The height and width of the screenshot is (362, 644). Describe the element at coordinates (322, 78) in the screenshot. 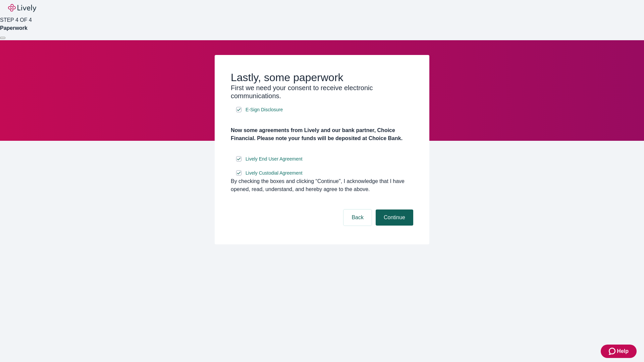

I see `h2: Lastly, some paperwork` at that location.